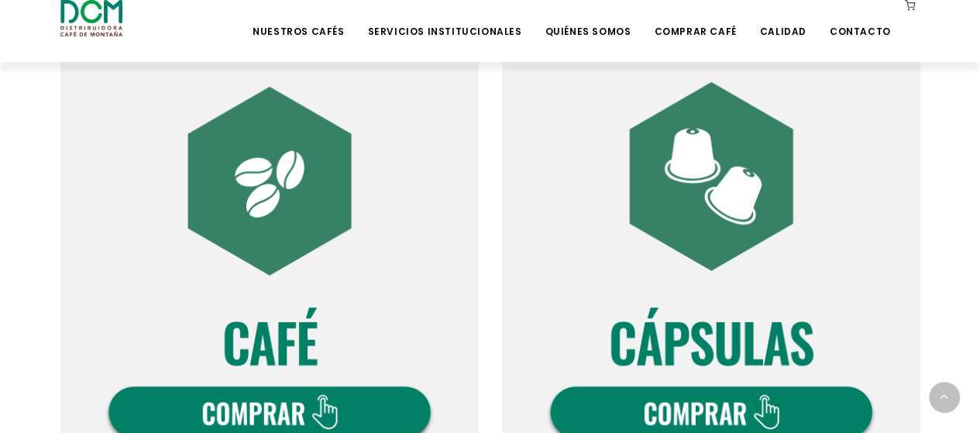  Describe the element at coordinates (860, 19) in the screenshot. I see `a: Contacto` at that location.